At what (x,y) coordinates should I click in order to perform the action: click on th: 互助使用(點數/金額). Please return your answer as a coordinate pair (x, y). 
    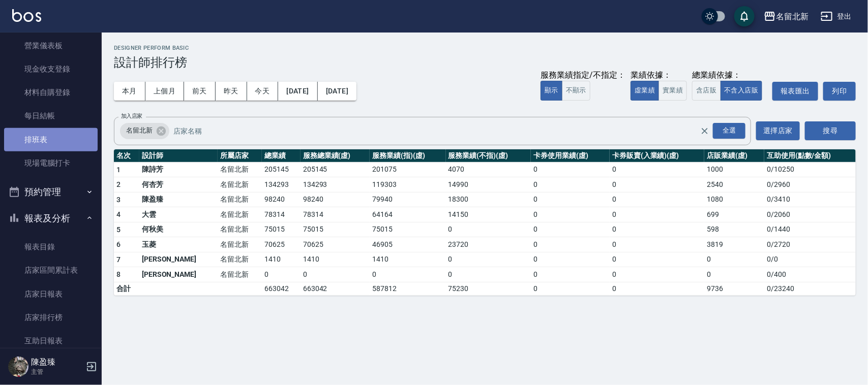
    Looking at the image, I should click on (810, 156).